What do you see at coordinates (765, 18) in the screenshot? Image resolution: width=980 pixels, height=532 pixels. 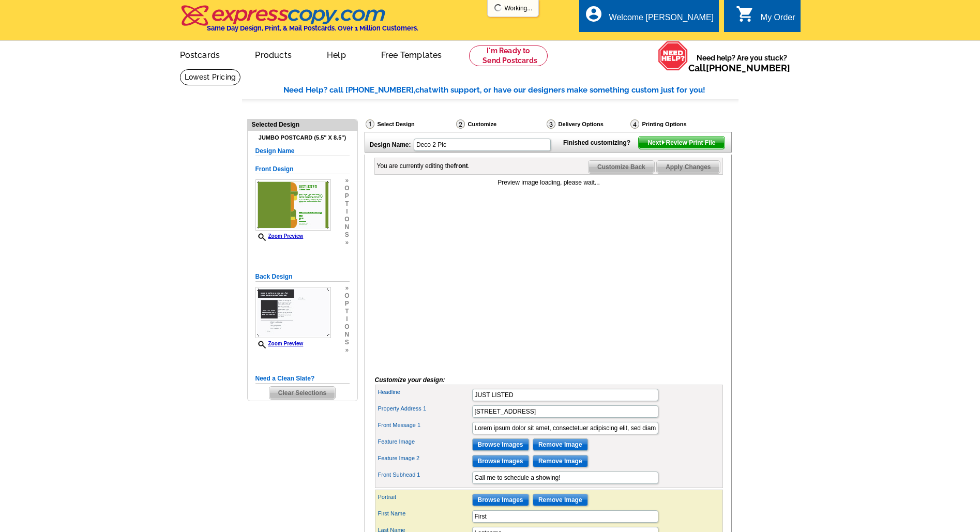 I see `a: shopping_cart My Order` at bounding box center [765, 18].